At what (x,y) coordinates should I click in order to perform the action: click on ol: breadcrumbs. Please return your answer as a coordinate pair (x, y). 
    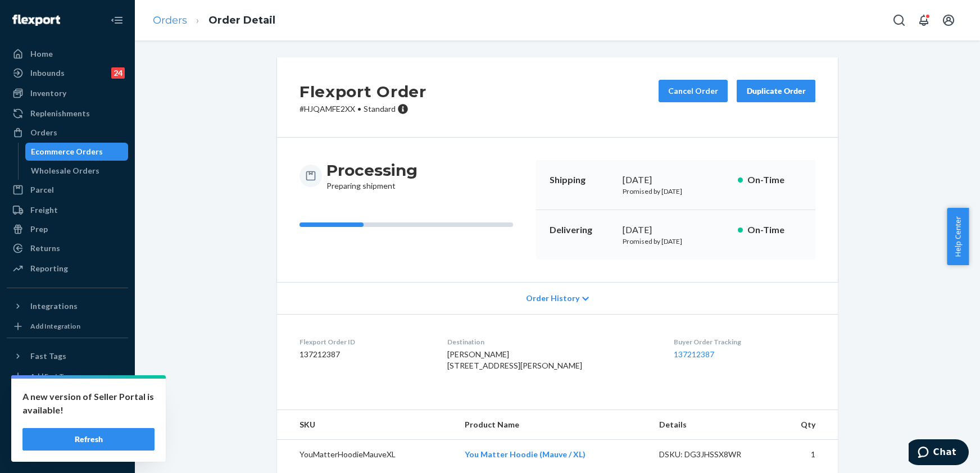
    Looking at the image, I should click on (214, 21).